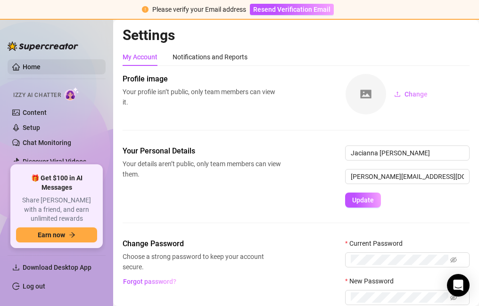  Describe the element at coordinates (407, 153) in the screenshot. I see `input: Enter name` at that location.